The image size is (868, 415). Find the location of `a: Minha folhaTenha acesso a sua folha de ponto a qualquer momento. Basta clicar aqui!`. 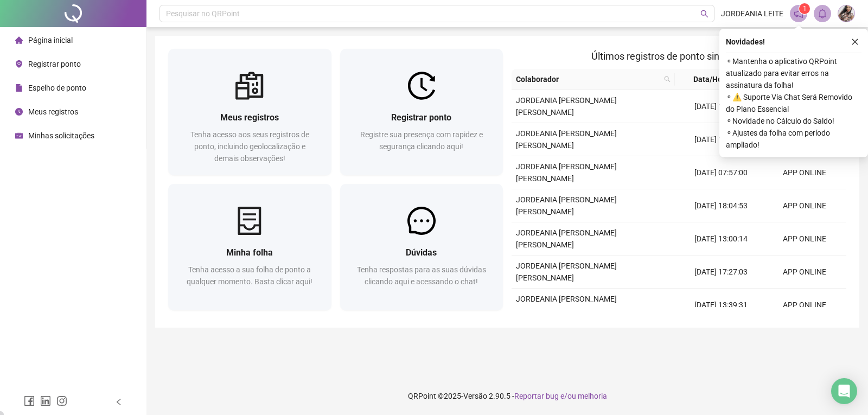

a: Minha folhaTenha acesso a sua folha de ponto a qualquer momento. Basta clicar aqui! is located at coordinates (249, 247).